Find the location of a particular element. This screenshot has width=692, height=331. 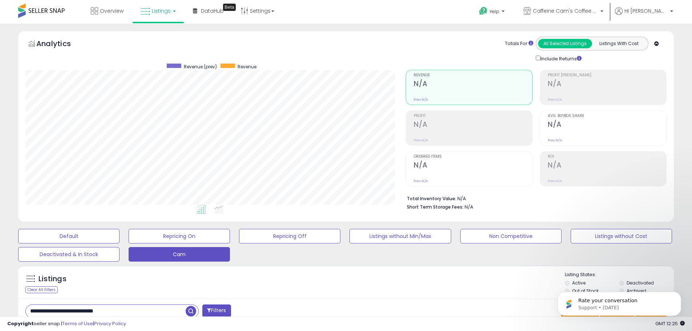

span: Avg. Buybox Share is located at coordinates (607, 116).